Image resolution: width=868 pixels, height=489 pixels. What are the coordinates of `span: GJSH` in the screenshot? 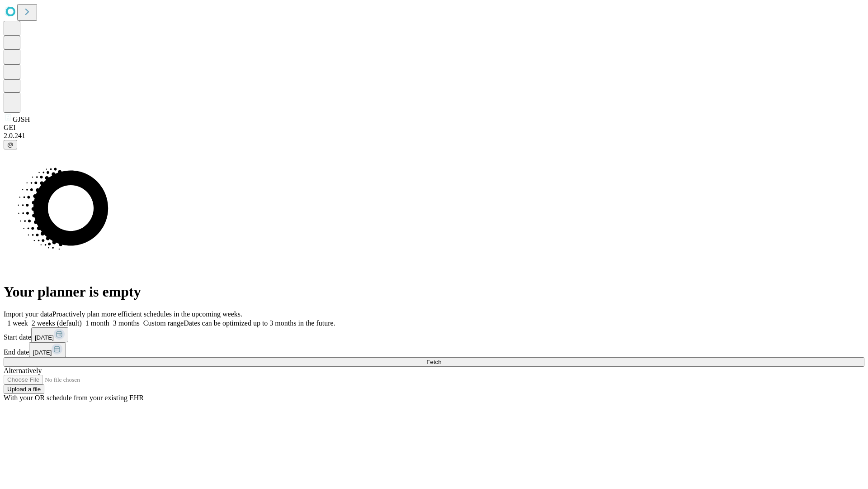 It's located at (21, 119).